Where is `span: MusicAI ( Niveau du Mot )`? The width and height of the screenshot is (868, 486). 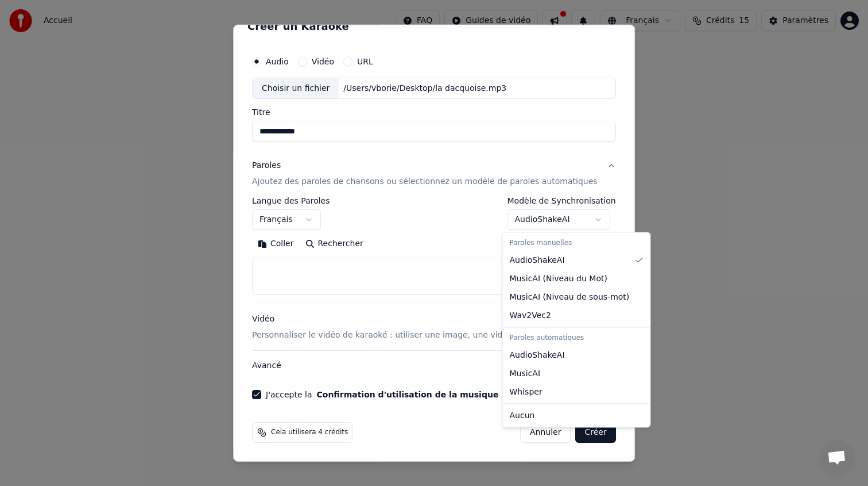 span: MusicAI ( Niveau du Mot ) is located at coordinates (559, 278).